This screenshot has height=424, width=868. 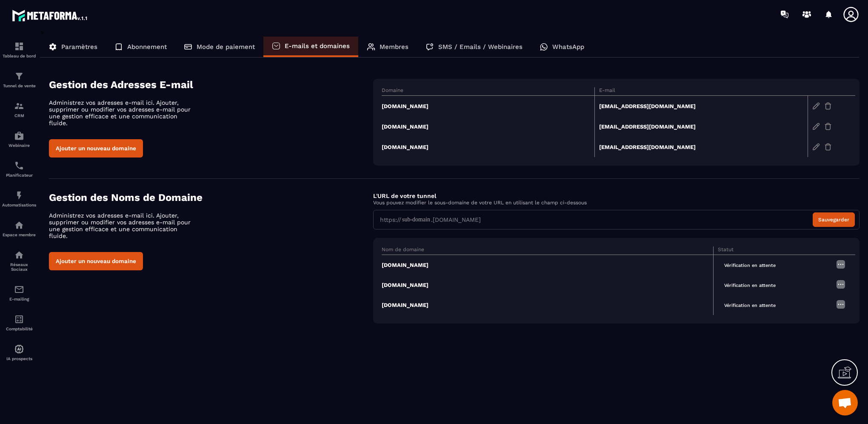 What do you see at coordinates (19, 86) in the screenshot?
I see `p: Tunnel de vente` at bounding box center [19, 86].